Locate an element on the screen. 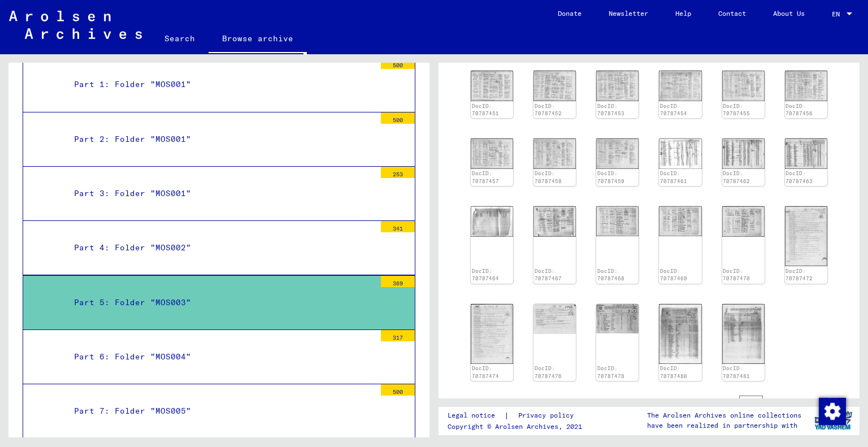 The width and height of the screenshot is (868, 447). button: Next page is located at coordinates (807, 401).